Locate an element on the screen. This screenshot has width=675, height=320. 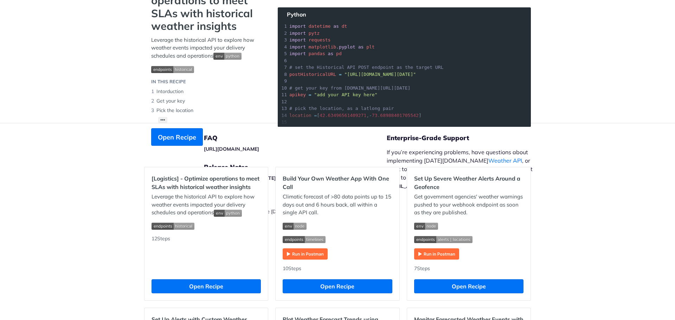
div: 10 Steps is located at coordinates (337, 269).